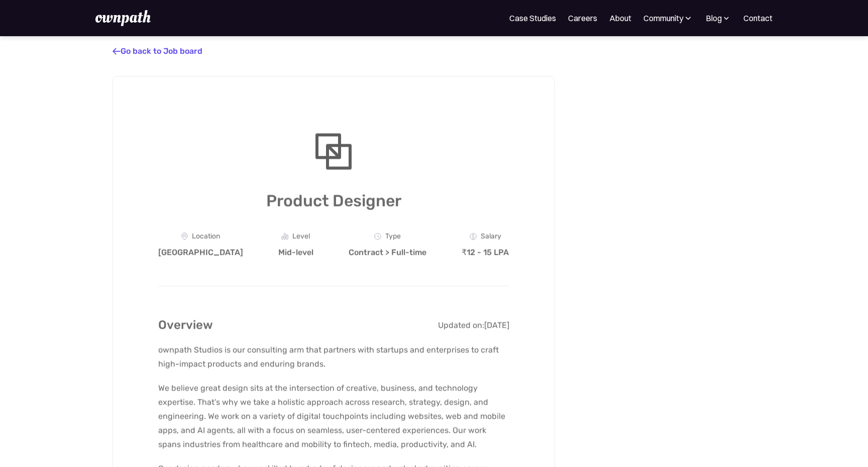 The height and width of the screenshot is (467, 868). Describe the element at coordinates (334, 200) in the screenshot. I see `h1: Product Designer` at that location.